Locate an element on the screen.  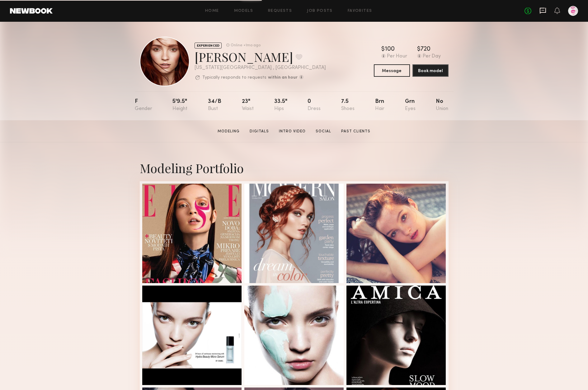
a: Favorites is located at coordinates (359, 11).